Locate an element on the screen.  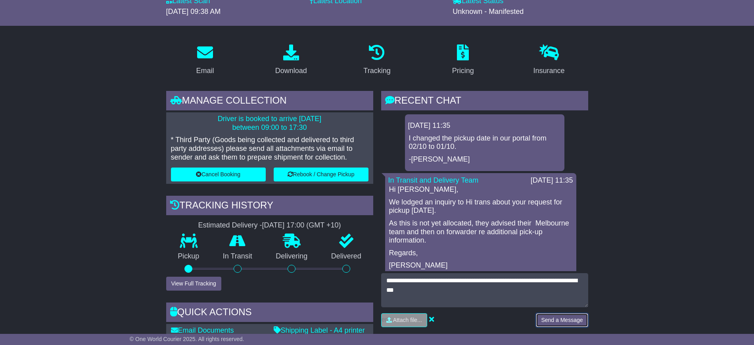
div: Quick Actions is located at coordinates (270, 313).